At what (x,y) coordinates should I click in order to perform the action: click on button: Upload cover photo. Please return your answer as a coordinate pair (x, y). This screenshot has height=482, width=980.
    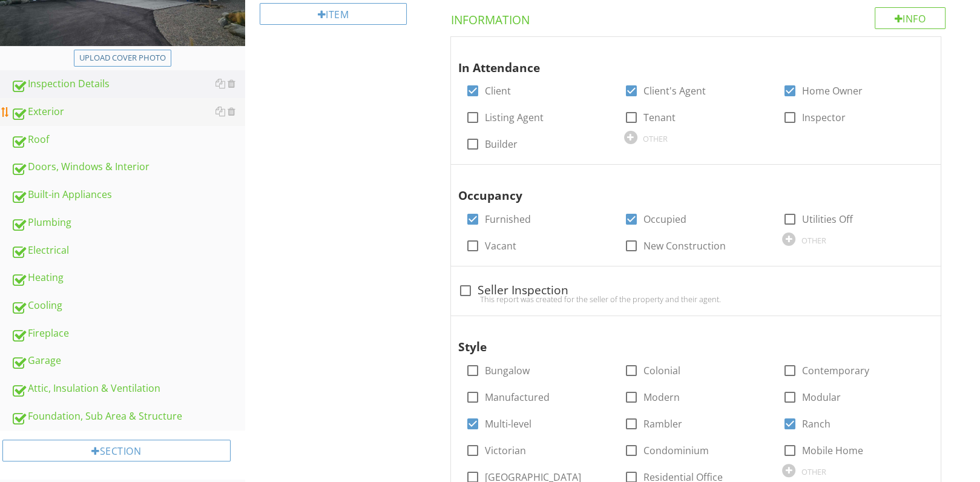
    Looking at the image, I should click on (122, 58).